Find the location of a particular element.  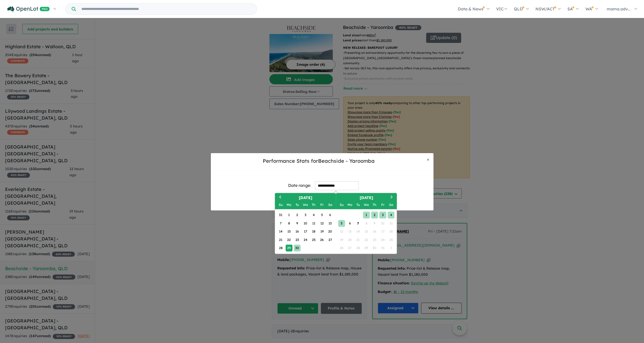

div: Choose Monday, September 22nd, 2025 is located at coordinates (289, 239).